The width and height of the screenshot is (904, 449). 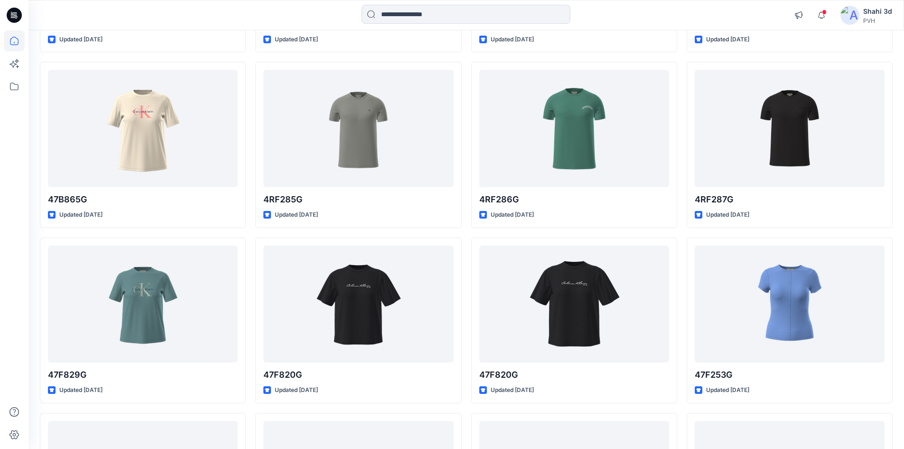 I want to click on a: 4RF285G, so click(x=358, y=128).